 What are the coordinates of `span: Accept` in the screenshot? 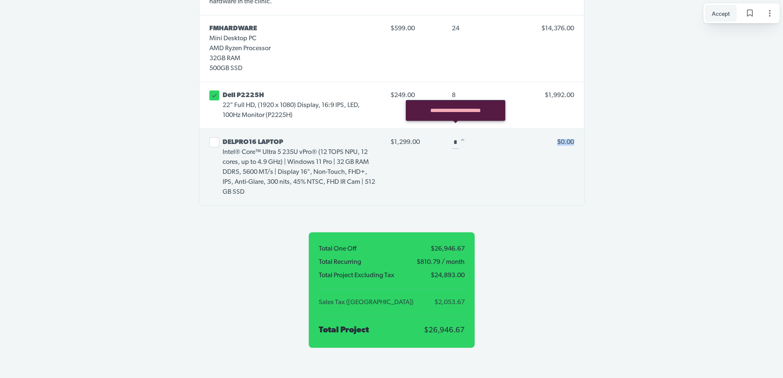 It's located at (721, 13).